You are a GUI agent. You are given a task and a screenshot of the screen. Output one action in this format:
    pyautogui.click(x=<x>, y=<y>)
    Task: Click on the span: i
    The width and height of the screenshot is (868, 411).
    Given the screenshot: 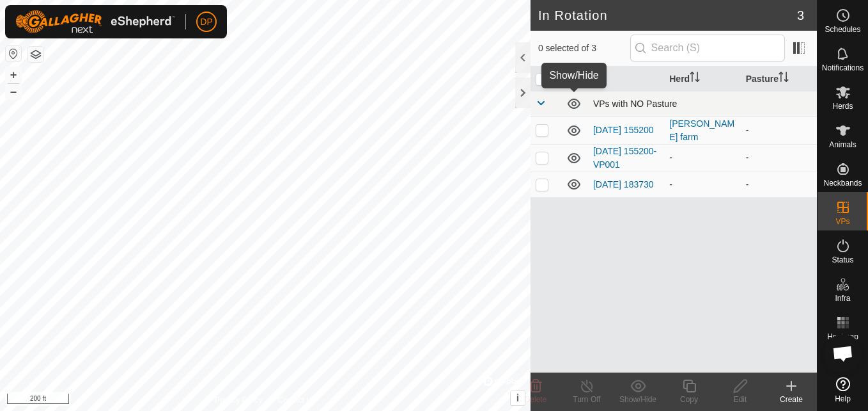 What is the action you would take?
    pyautogui.click(x=518, y=397)
    